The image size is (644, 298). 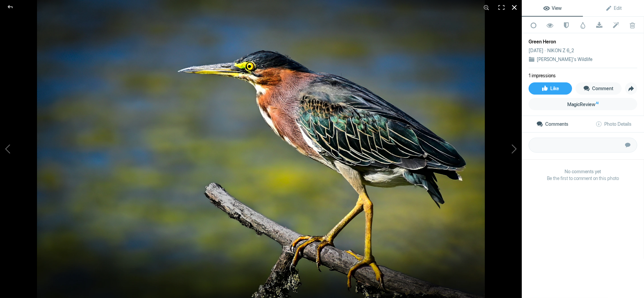 What do you see at coordinates (597, 103) in the screenshot?
I see `sup: AI` at bounding box center [597, 103].